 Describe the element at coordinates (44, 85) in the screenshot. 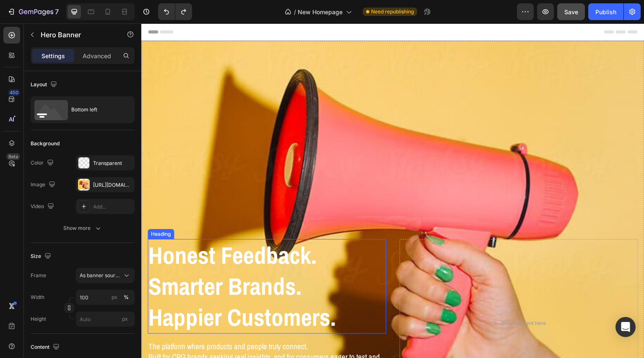

I see `div: Layout` at that location.